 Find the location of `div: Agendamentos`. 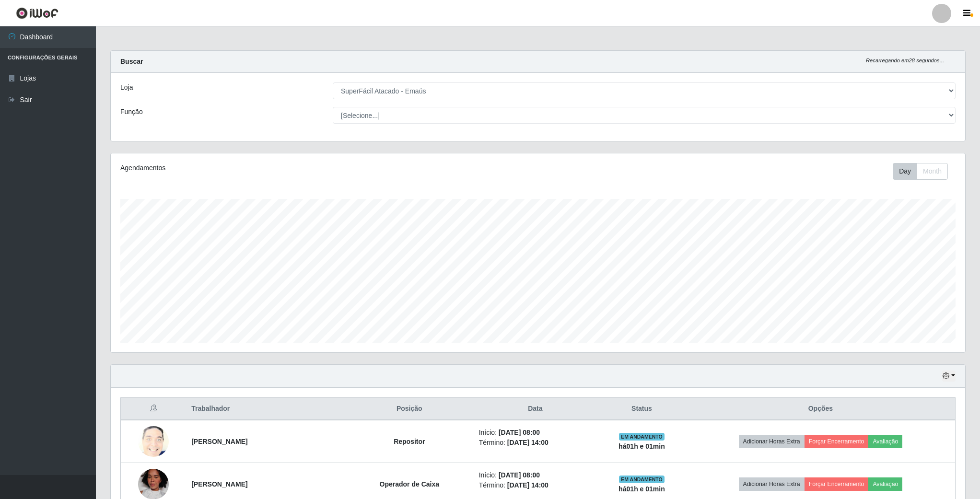

div: Agendamentos is located at coordinates (290, 168).